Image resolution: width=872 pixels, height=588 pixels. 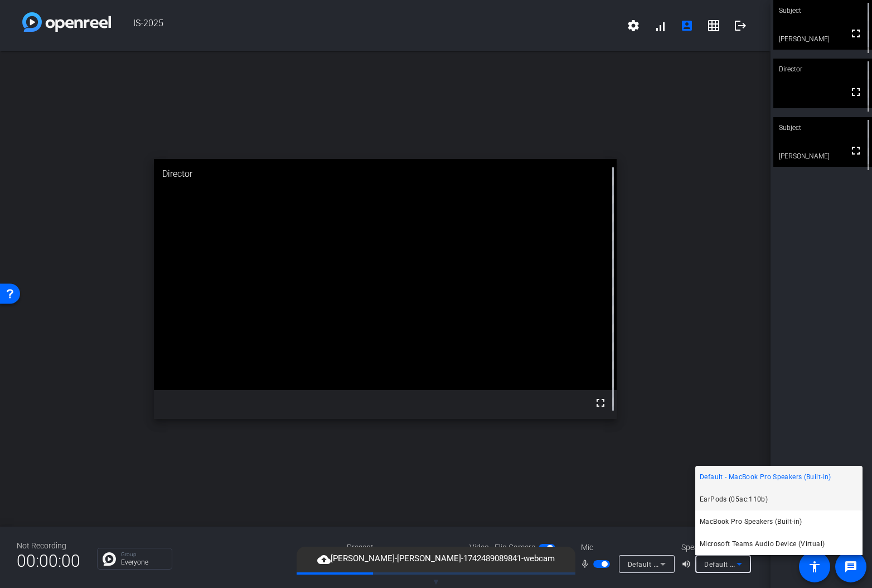 I want to click on mat-icon: cloud_upload, so click(x=324, y=560).